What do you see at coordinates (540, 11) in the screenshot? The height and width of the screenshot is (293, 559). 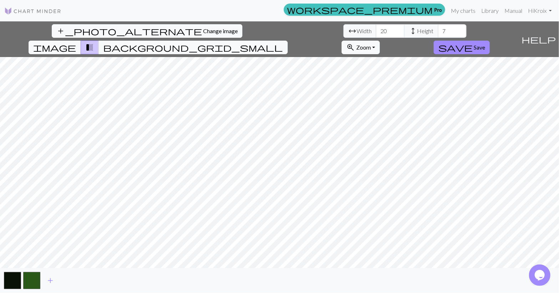 I see `a: HiKroix` at bounding box center [540, 11].